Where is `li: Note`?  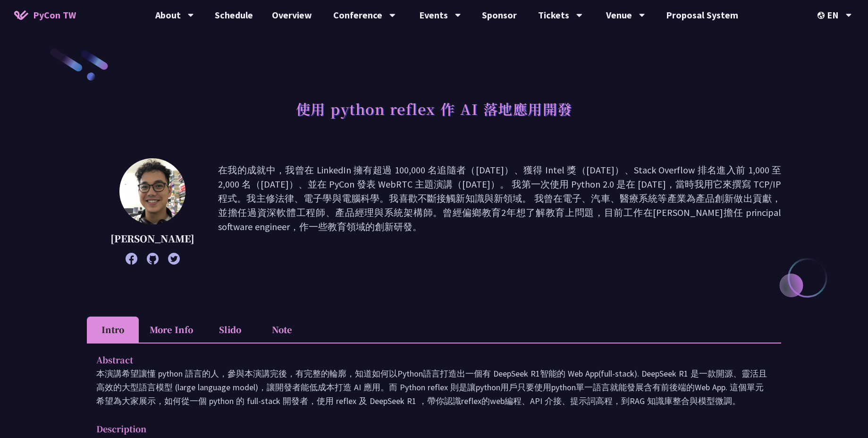
li: Note is located at coordinates (282, 329).